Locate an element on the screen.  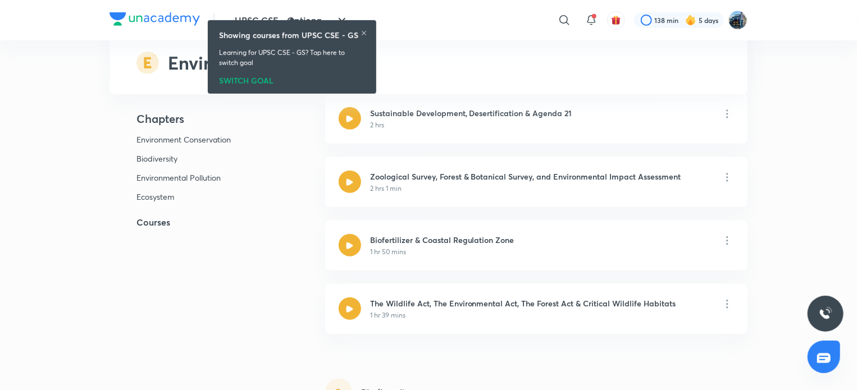
p: Ecosystem is located at coordinates (191, 197).